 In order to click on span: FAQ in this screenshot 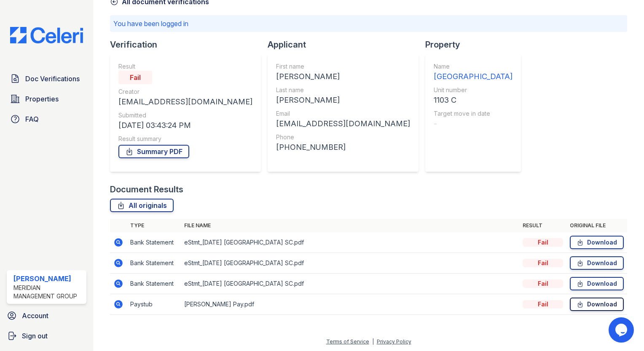, I will do `click(32, 119)`.